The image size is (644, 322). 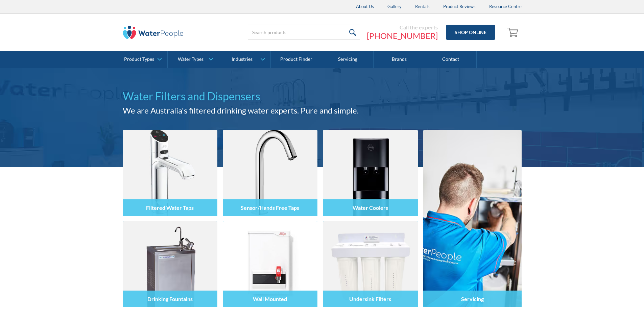 What do you see at coordinates (270, 299) in the screenshot?
I see `h4: Wall Mounted` at bounding box center [270, 299].